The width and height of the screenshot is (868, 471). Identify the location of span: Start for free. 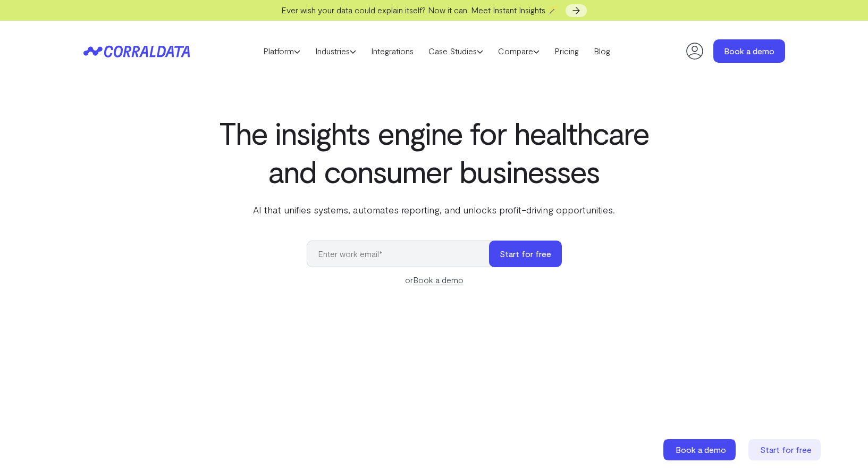
(786, 449).